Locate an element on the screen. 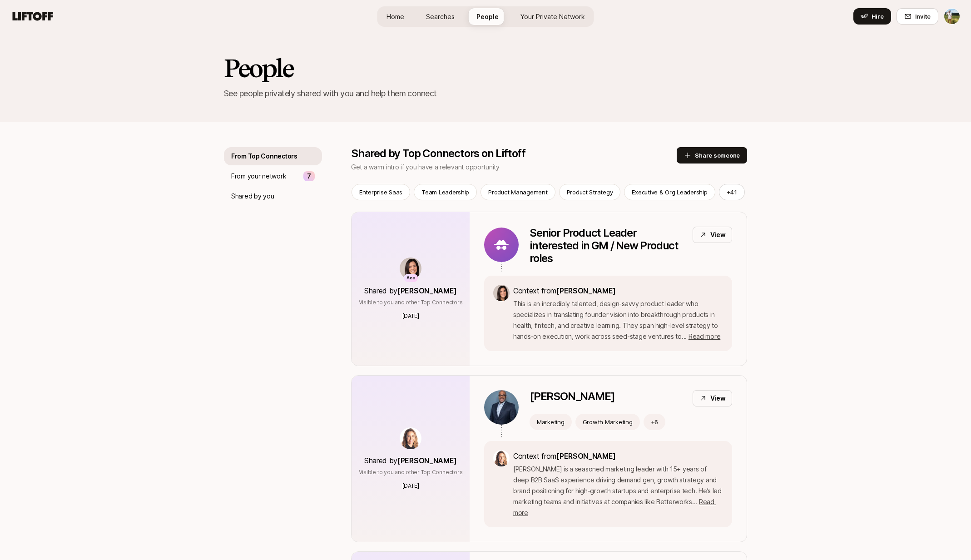 Image resolution: width=971 pixels, height=560 pixels. p: Product Strategy is located at coordinates (591, 193).